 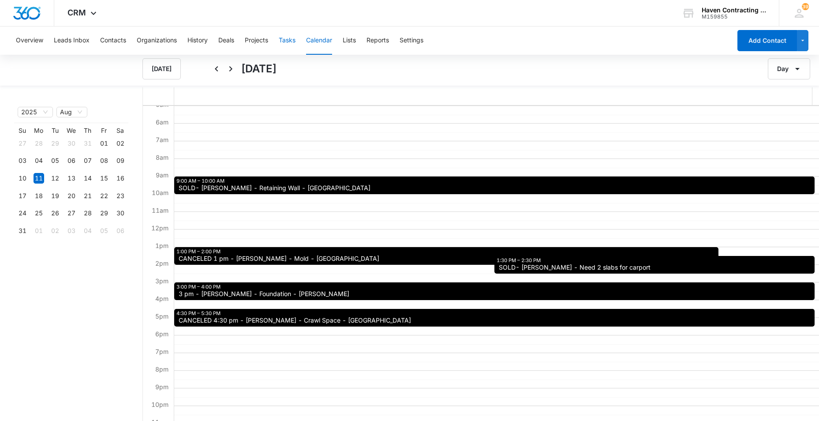 What do you see at coordinates (71, 143) in the screenshot?
I see `td: 2025-07-30` at bounding box center [71, 143].